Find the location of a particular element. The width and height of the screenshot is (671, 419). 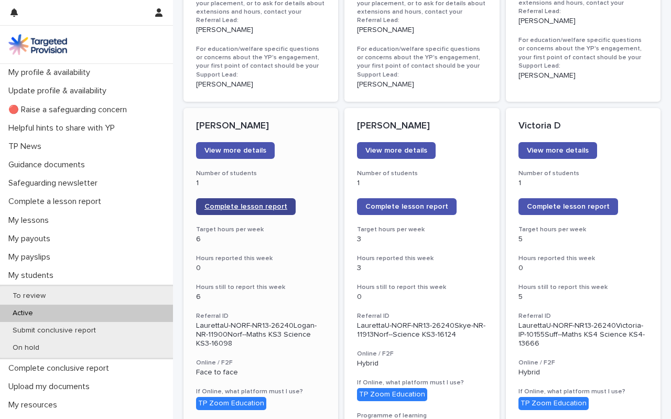

p: 🔴 Raise a safeguarding concern is located at coordinates (70, 110).